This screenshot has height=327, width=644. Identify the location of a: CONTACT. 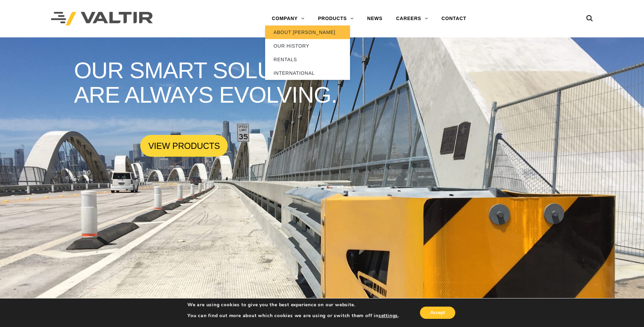
(454, 19).